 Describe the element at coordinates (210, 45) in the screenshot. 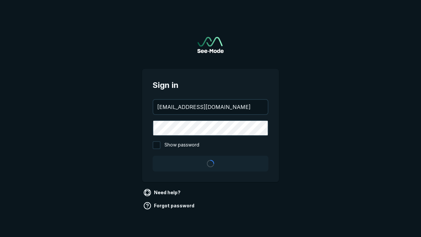

I see `a: Go to sign in` at that location.